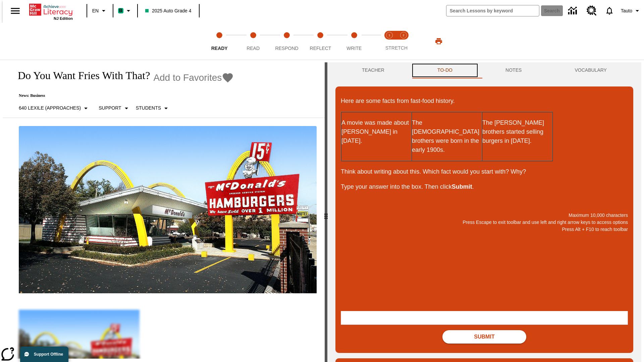 This screenshot has height=362, width=644. What do you see at coordinates (438, 41) in the screenshot?
I see `button: Print` at bounding box center [438, 41].